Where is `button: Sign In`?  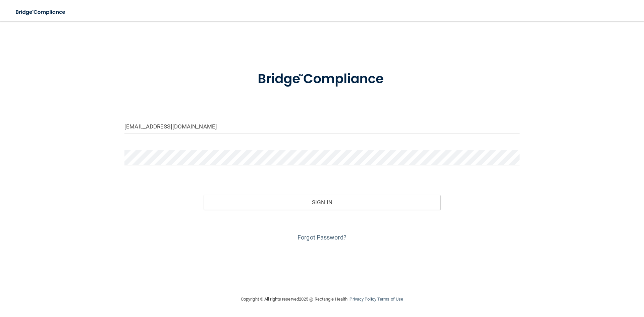
button: Sign In is located at coordinates (322, 202).